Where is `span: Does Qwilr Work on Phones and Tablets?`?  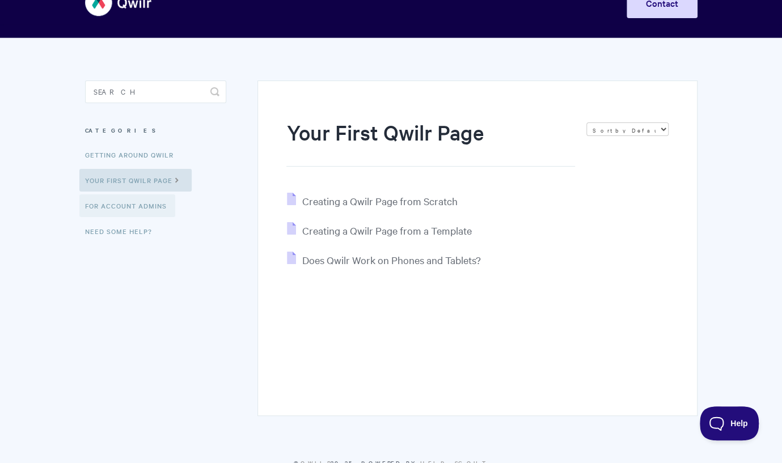 span: Does Qwilr Work on Phones and Tablets? is located at coordinates (391, 260).